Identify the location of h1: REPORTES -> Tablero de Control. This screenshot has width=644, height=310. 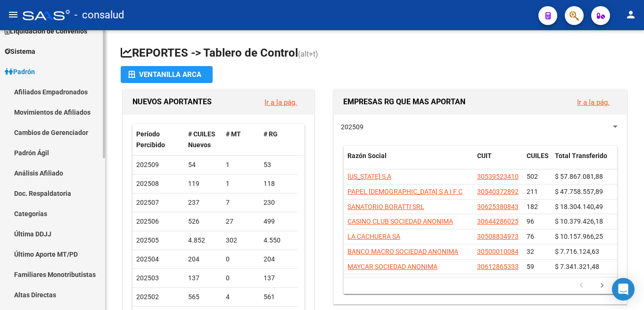
(375, 53).